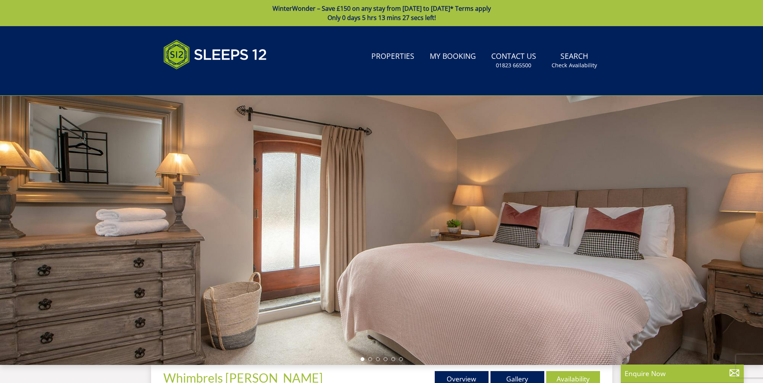 The width and height of the screenshot is (763, 383). Describe the element at coordinates (453, 56) in the screenshot. I see `a: My Booking` at that location.